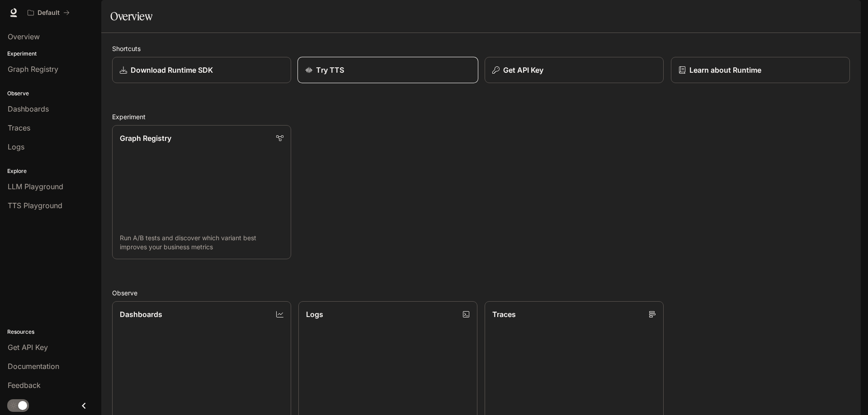  I want to click on p: Logs, so click(315, 314).